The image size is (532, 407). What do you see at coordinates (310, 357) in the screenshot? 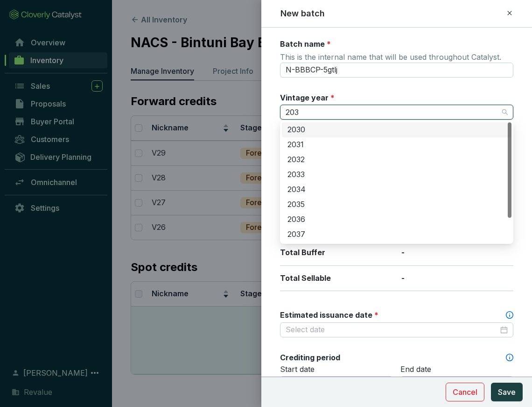
I see `label: Crediting period` at bounding box center [310, 357].